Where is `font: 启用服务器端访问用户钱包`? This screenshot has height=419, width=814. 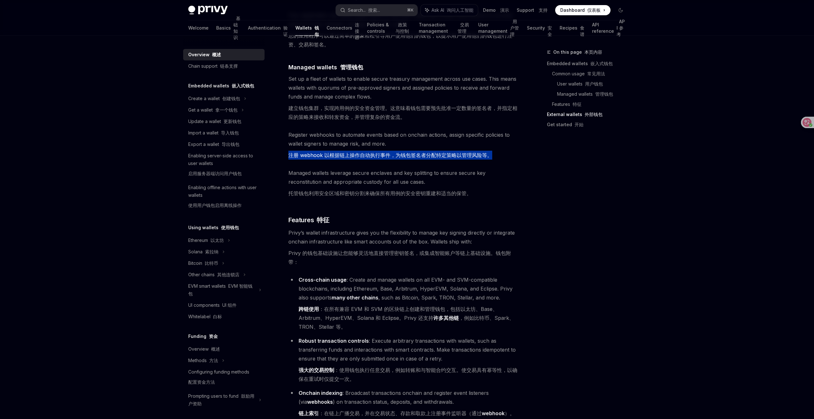 font: 启用服务器端访问用户钱包 is located at coordinates (215, 173).